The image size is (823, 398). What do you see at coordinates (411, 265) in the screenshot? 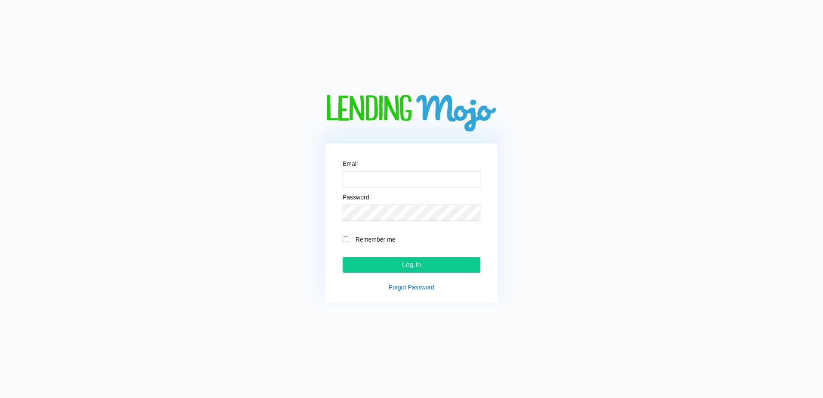
I see `input: Log In` at bounding box center [411, 265].